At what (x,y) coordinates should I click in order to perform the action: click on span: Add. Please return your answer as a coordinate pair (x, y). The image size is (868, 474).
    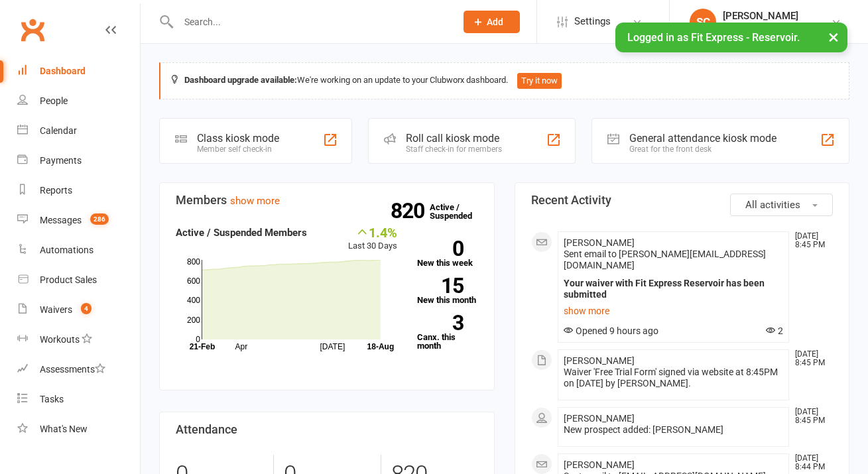
    Looking at the image, I should click on (495, 22).